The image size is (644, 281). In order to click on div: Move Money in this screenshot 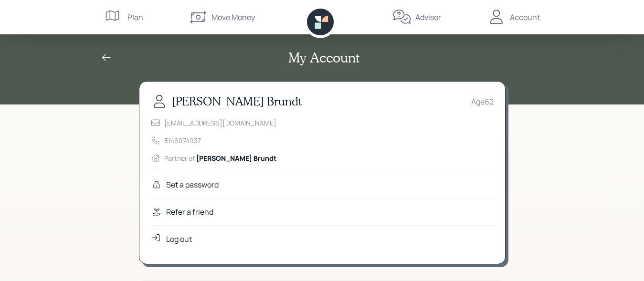, I will do `click(233, 17)`.